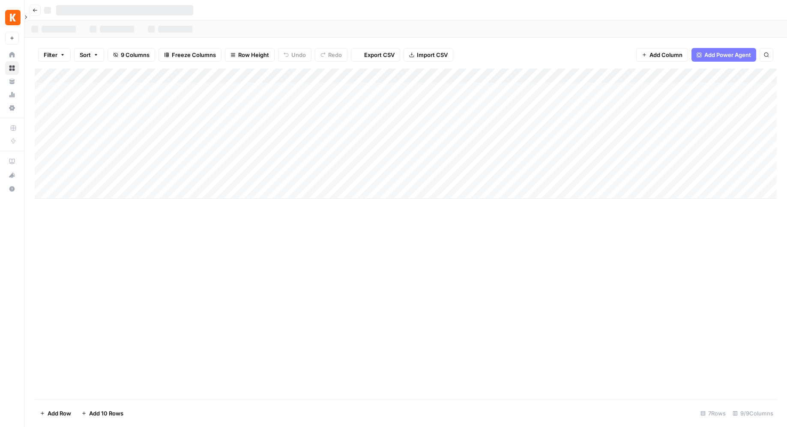 Image resolution: width=787 pixels, height=427 pixels. Describe the element at coordinates (713, 413) in the screenshot. I see `div: 7 Rows` at that location.